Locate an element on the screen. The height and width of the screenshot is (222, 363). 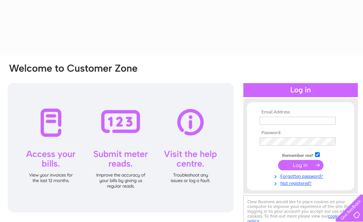
td: Remember me? is located at coordinates (300, 155).